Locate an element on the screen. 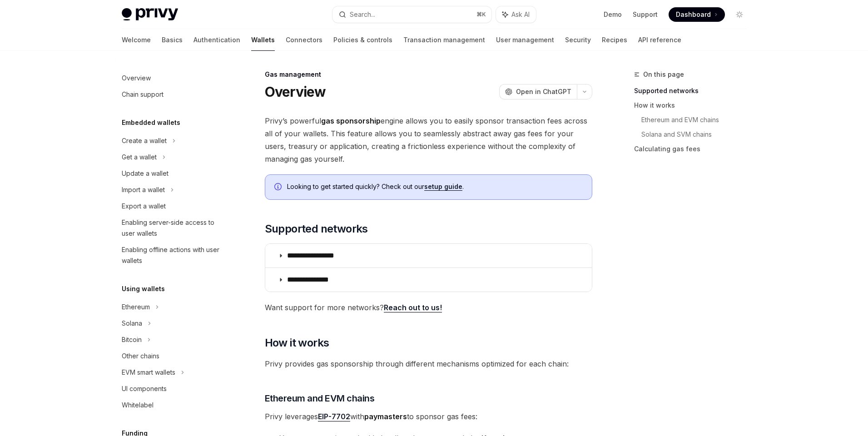 The image size is (868, 436). h5: Using wallets is located at coordinates (143, 289).